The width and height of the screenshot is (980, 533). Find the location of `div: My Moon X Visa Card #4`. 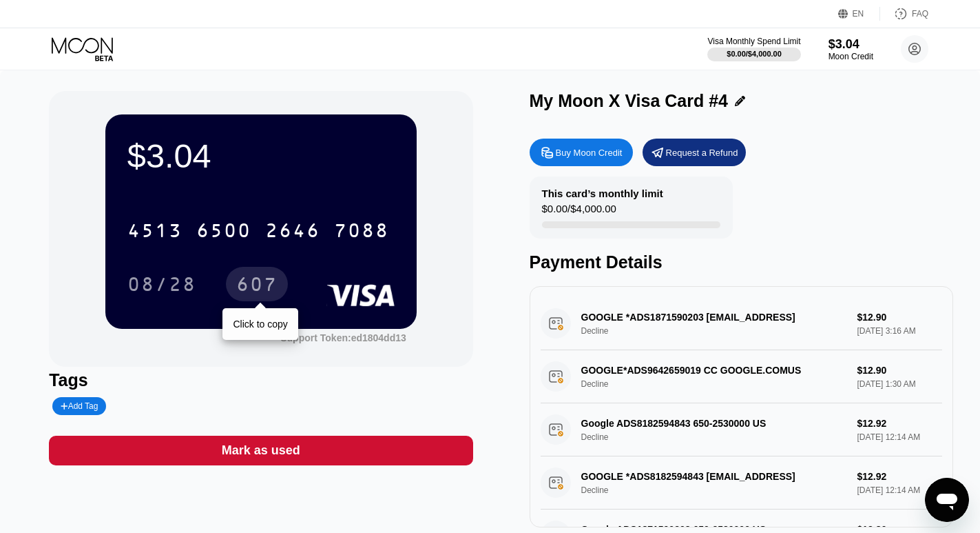

div: My Moon X Visa Card #4 is located at coordinates (629, 101).